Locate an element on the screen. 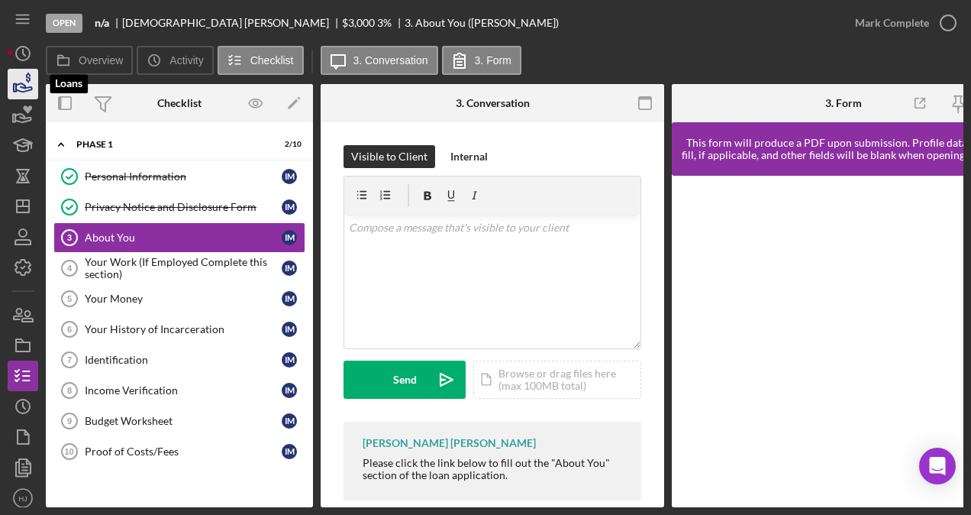 The height and width of the screenshot is (515, 971). button: HJ is located at coordinates (23, 498).